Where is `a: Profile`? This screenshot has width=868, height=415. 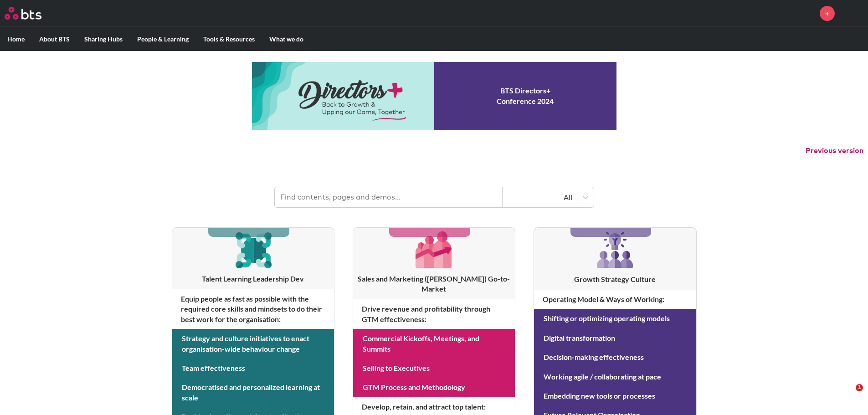 a: Profile is located at coordinates (853, 13).